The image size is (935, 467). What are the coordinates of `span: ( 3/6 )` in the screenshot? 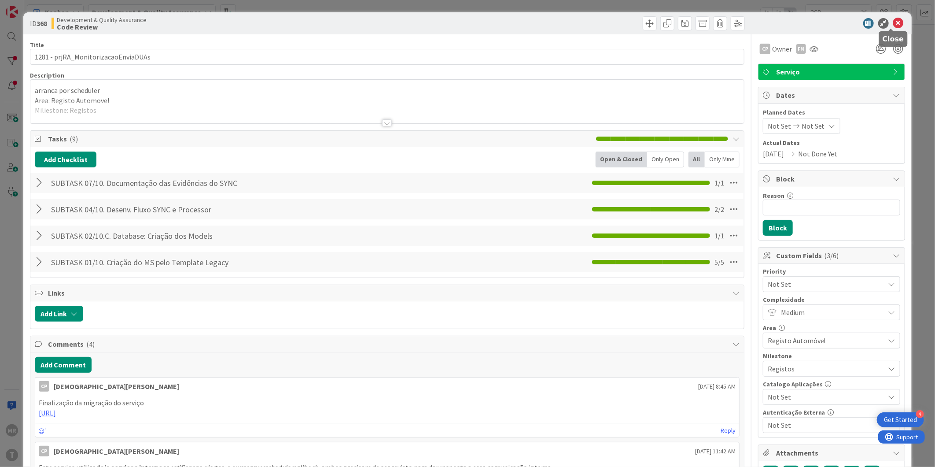 It's located at (832, 255).